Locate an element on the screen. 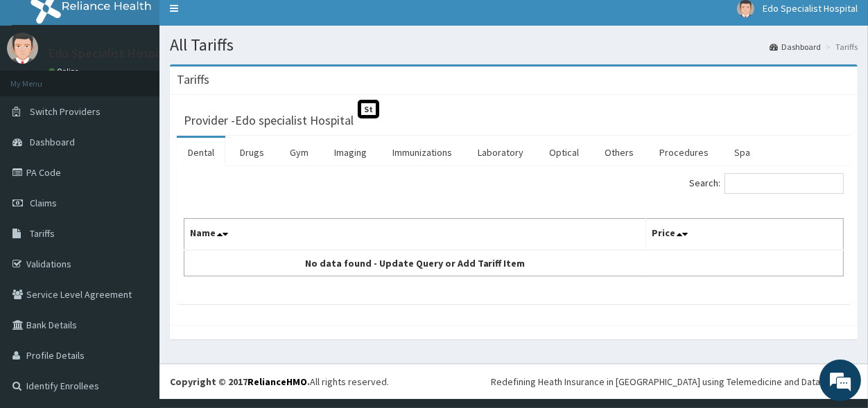 The image size is (868, 408). span: Switch Providers is located at coordinates (65, 112).